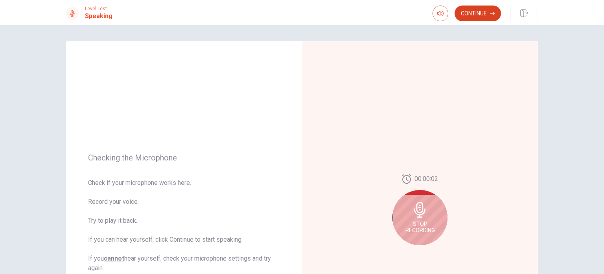 The image size is (604, 274). Describe the element at coordinates (184, 225) in the screenshot. I see `span: Check if your microphone works here. Record your voice. Try to play it back. If you can hear your...` at that location.